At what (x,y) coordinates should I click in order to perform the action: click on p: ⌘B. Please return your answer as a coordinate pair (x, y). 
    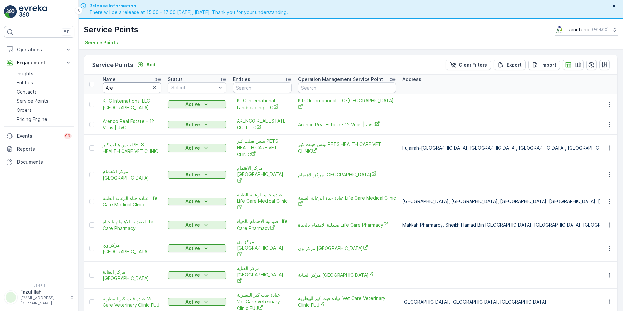
    Looking at the image, I should click on (66, 32).